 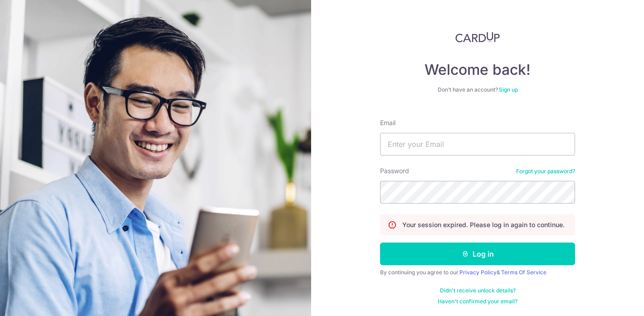 What do you see at coordinates (483, 225) in the screenshot?
I see `p: Your session expired. Please log in again to continue.` at bounding box center [483, 225].